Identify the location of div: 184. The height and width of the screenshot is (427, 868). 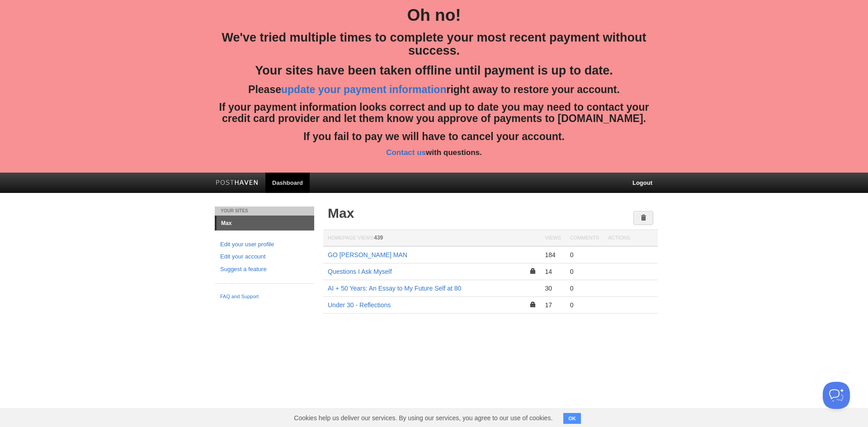
(553, 255).